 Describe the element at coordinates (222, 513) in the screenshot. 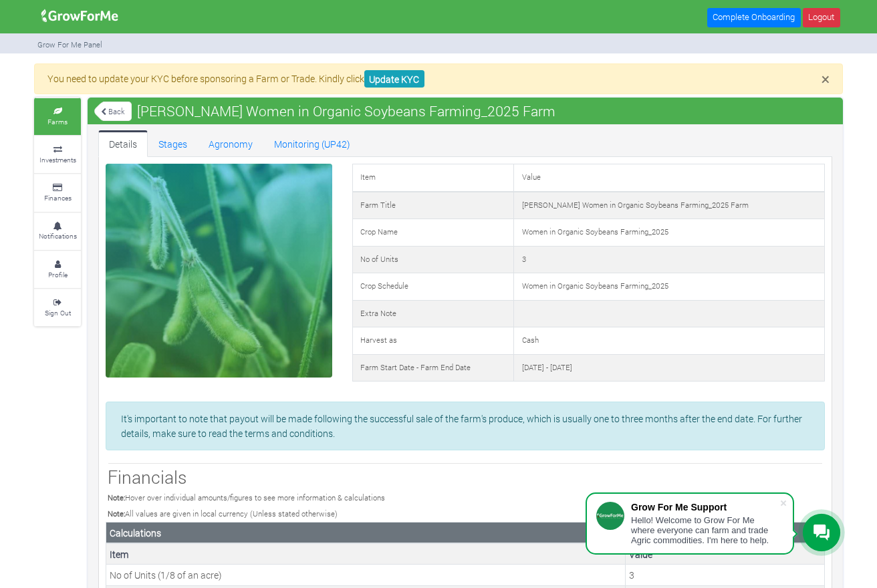

I see `small: All values are given in local currency (Unless stated otherwise)` at that location.